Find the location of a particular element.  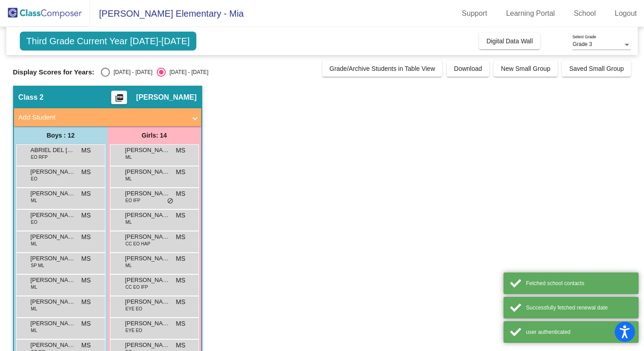

button: Saved Small Group is located at coordinates (596, 69).